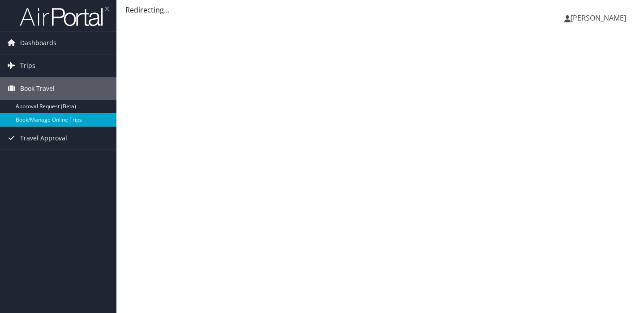 The width and height of the screenshot is (644, 313). I want to click on div: Redirecting..., so click(380, 10).